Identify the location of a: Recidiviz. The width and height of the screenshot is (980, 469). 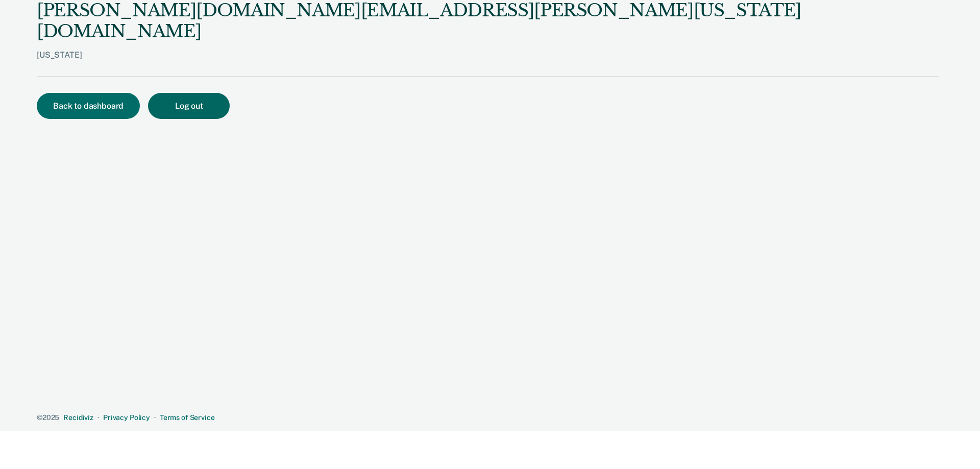
(78, 418).